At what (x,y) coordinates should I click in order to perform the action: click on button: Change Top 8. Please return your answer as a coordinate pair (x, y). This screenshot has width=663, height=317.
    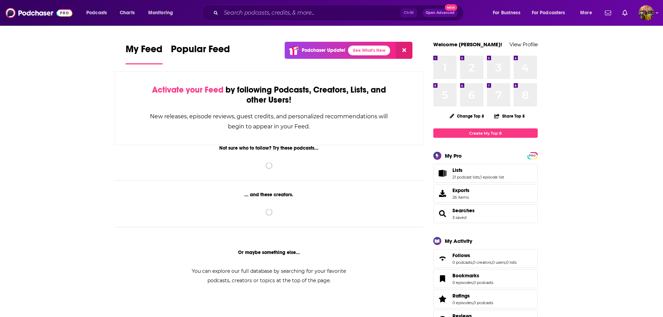
    Looking at the image, I should click on (467, 116).